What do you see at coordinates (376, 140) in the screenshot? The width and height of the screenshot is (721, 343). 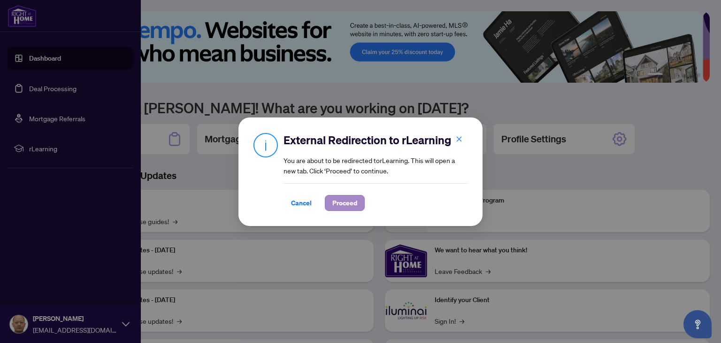 I see `h2: External Redirection to rLearning` at bounding box center [376, 140].